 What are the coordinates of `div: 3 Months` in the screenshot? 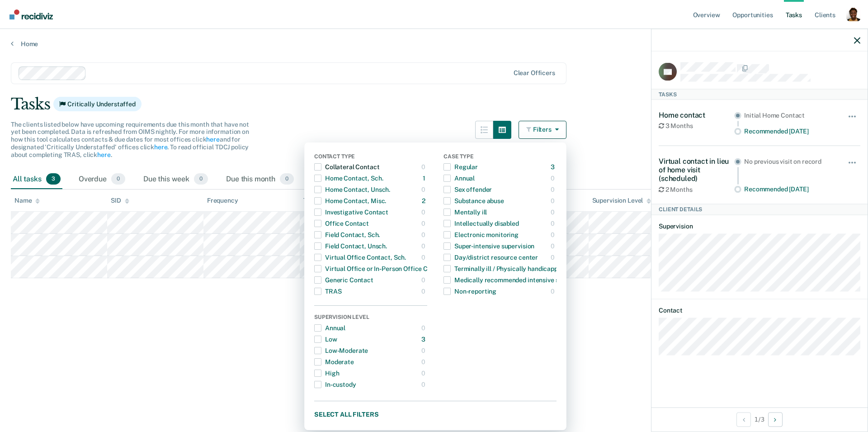 It's located at (696, 126).